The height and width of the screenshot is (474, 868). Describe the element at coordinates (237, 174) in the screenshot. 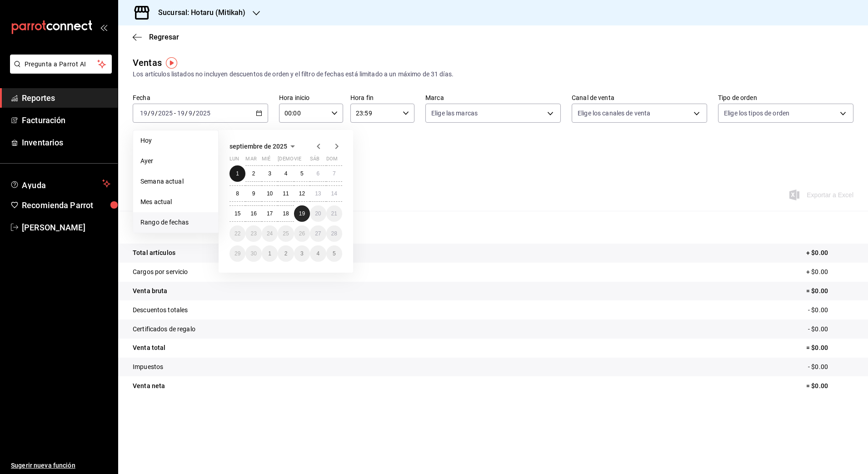

I see `button: 1 de septiembre de 2025` at that location.